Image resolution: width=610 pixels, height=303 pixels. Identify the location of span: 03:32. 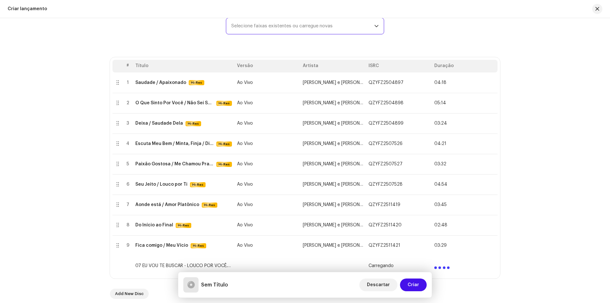
(440, 164).